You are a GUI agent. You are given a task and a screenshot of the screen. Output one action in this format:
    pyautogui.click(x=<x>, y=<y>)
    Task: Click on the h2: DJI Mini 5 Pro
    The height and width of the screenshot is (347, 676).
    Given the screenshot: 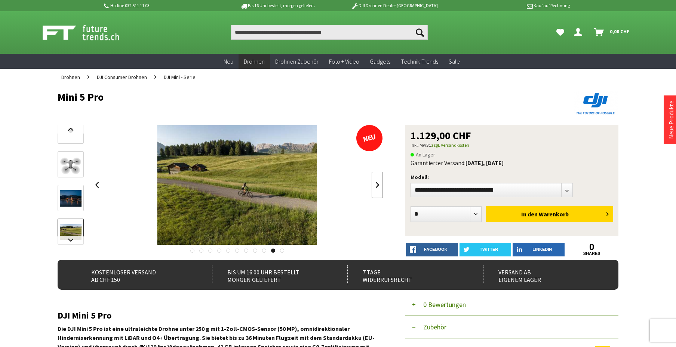 What is the action you would take?
    pyautogui.click(x=220, y=315)
    